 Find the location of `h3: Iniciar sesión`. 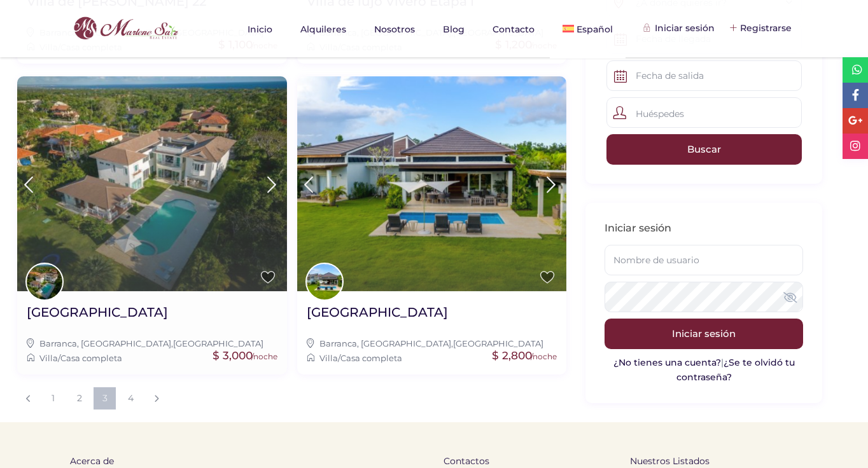

h3: Iniciar sesión is located at coordinates (704, 229).